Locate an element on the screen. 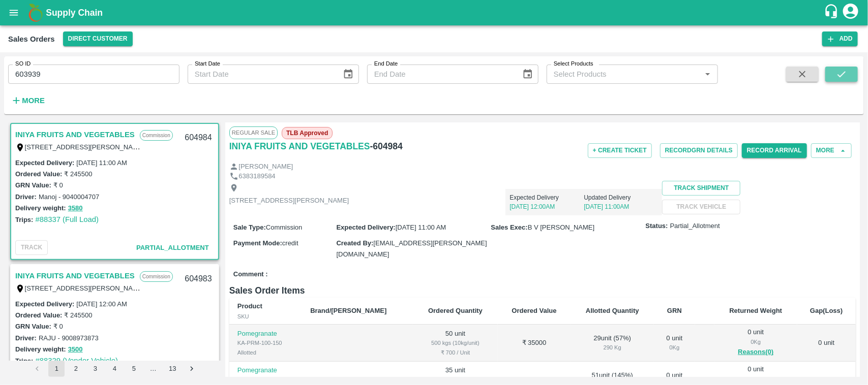 The height and width of the screenshot is (385, 868). input: Select Products is located at coordinates (624, 74).